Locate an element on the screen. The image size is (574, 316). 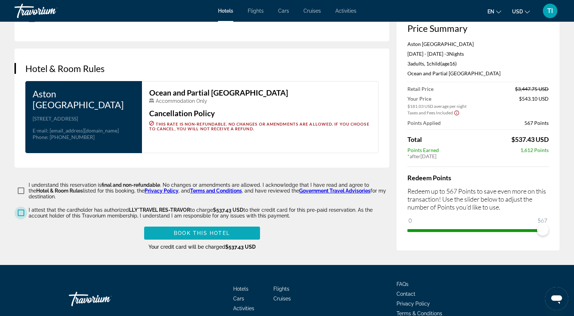
p: I attest that the cardholder has authorized to charge to their credit card for this pre-paid rese... is located at coordinates (209, 213).